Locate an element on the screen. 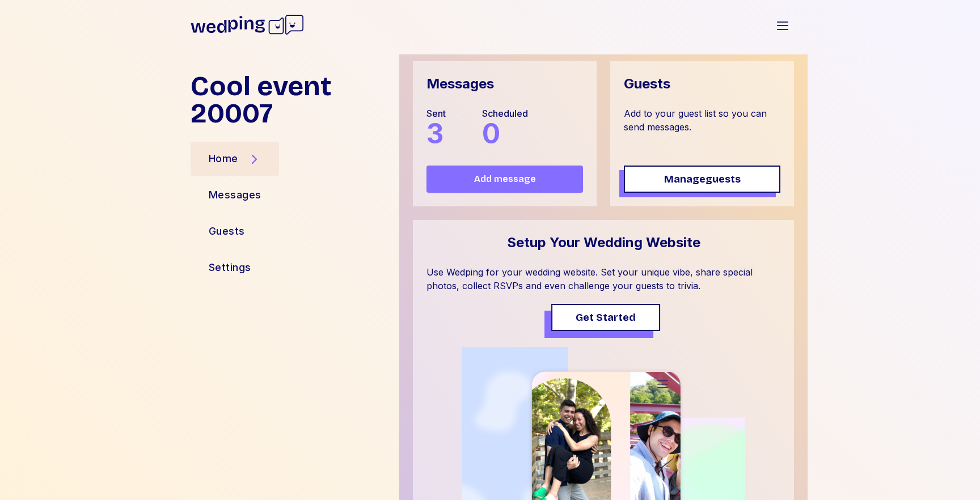 The height and width of the screenshot is (500, 980). span: 0 is located at coordinates (491, 133).